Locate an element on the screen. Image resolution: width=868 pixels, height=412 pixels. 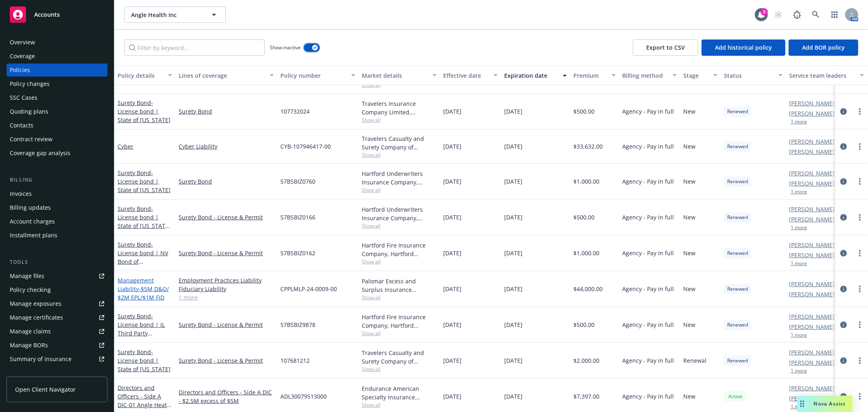
div: Hartford Underwriters Insurance Company, Hartford Insurance Group is located at coordinates (399, 214).